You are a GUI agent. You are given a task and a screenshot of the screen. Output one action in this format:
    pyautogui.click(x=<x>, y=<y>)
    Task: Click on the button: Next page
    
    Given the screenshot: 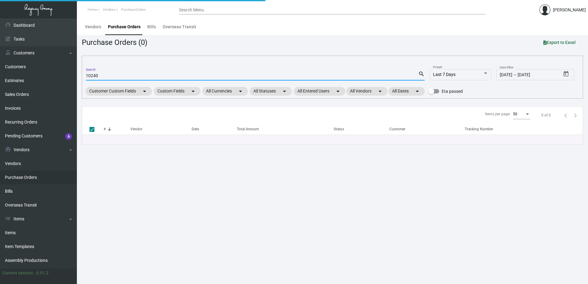 What is the action you would take?
    pyautogui.click(x=575, y=115)
    